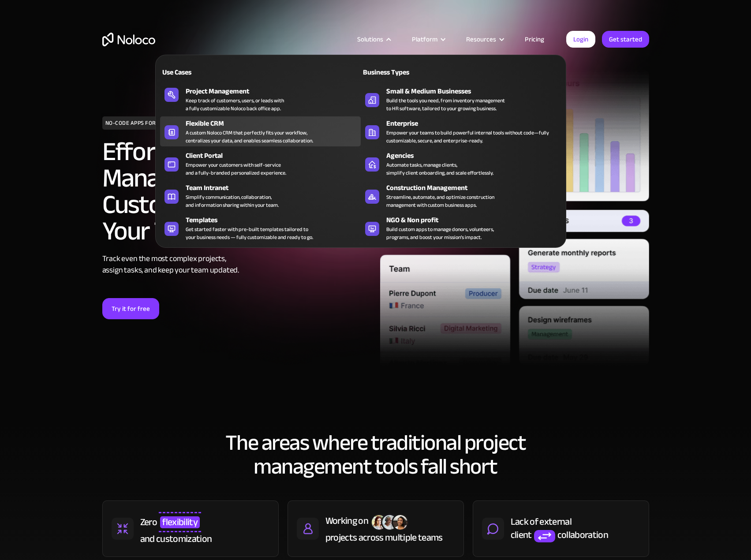  Describe the element at coordinates (461, 228) in the screenshot. I see `a: NGO & Non profitBuild custom apps to manage donors, volunteers,programs, and boost your mission’s...` at that location.